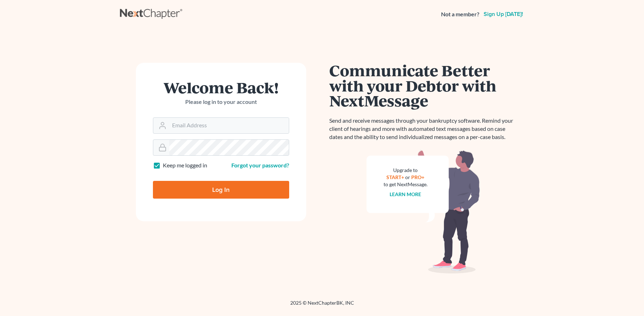 This screenshot has width=644, height=316. What do you see at coordinates (260, 165) in the screenshot?
I see `a: Forgot your password?` at bounding box center [260, 165].